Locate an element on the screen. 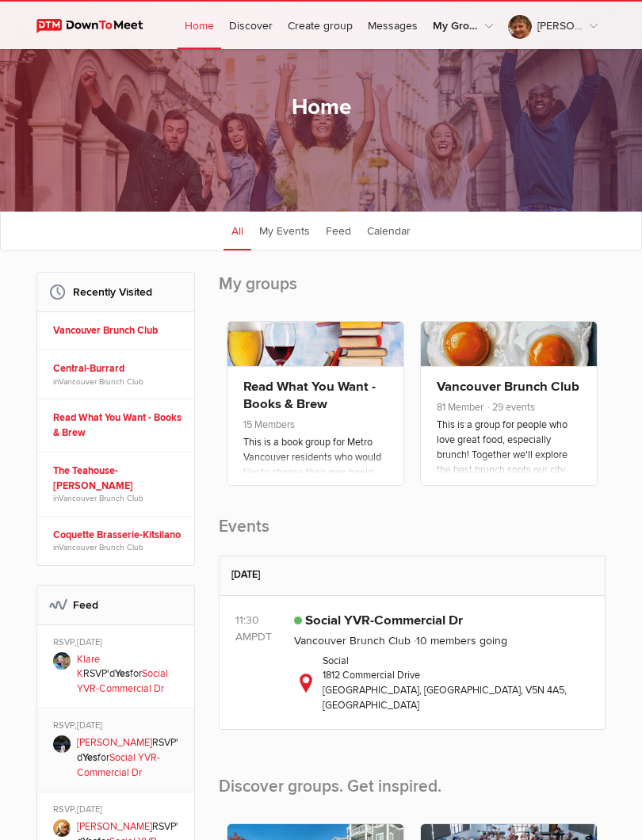 The width and height of the screenshot is (642, 840). a: Home is located at coordinates (199, 25).